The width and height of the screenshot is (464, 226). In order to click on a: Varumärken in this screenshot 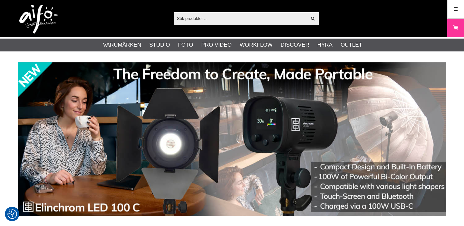, I will do `click(122, 45)`.